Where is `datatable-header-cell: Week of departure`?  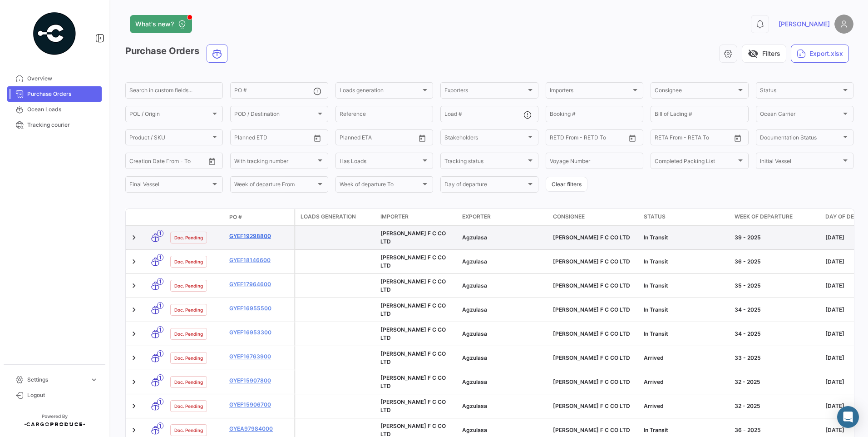
datatable-header-cell: Week of departure is located at coordinates (776, 217).